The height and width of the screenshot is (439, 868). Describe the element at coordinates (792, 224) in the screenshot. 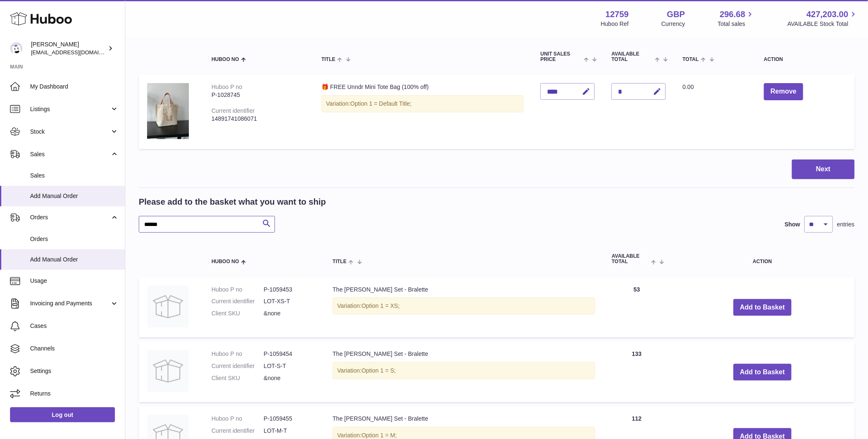

I see `label: Show` at that location.